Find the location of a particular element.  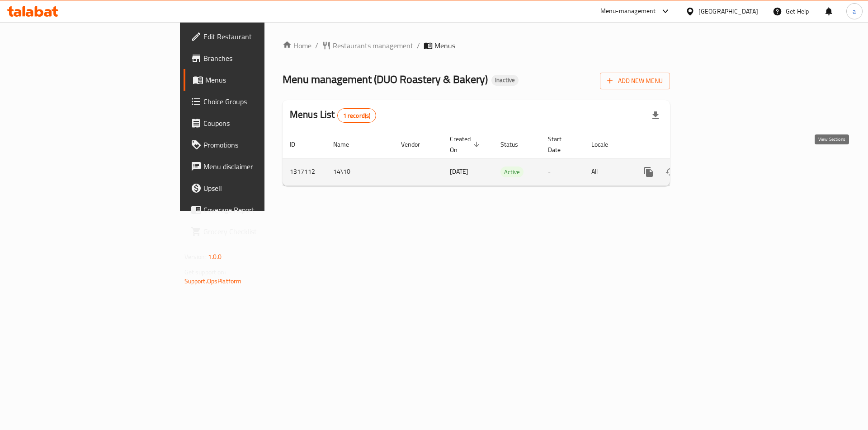

span: Active is located at coordinates (512, 172).